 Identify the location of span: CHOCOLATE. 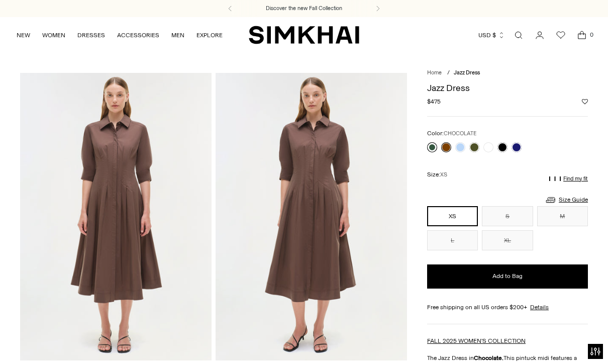
(460, 133).